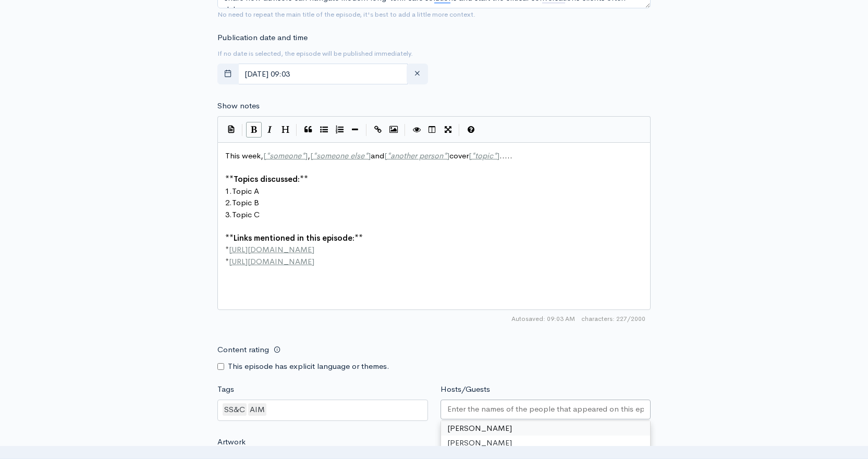  I want to click on button: Quote, so click(308, 130).